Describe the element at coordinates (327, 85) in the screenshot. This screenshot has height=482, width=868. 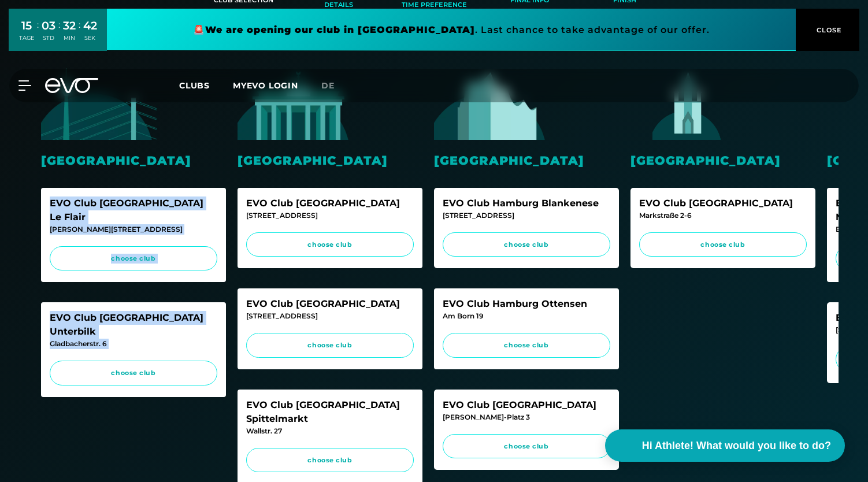
I see `span: de` at that location.